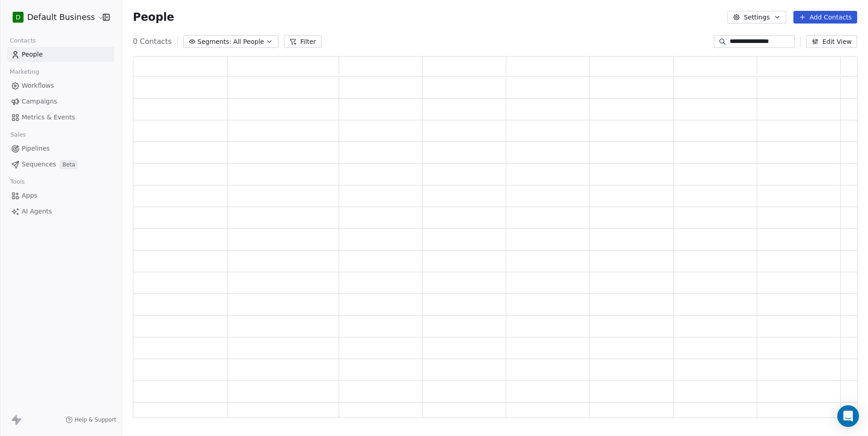 The height and width of the screenshot is (436, 868). Describe the element at coordinates (61, 101) in the screenshot. I see `a: Campaigns` at that location.